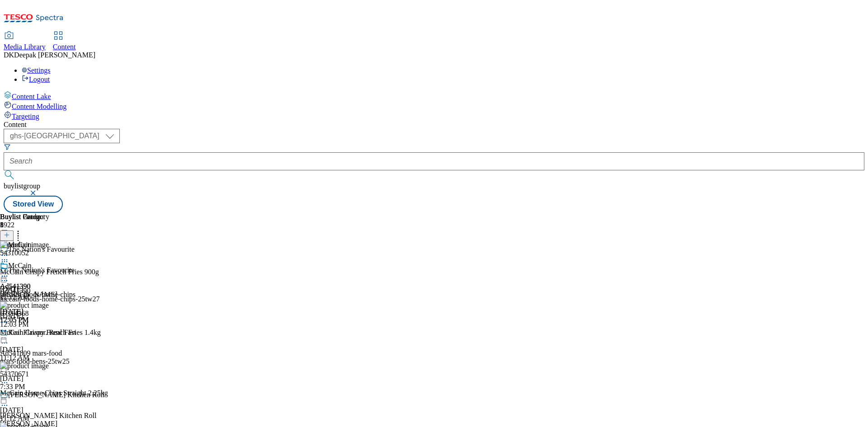  I want to click on span: DK, so click(9, 54).